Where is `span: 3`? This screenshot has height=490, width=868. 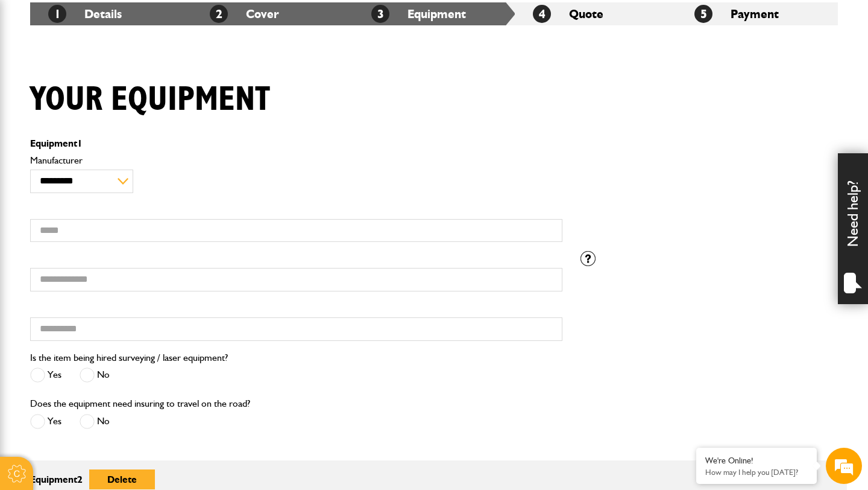
span: 3 is located at coordinates (380, 14).